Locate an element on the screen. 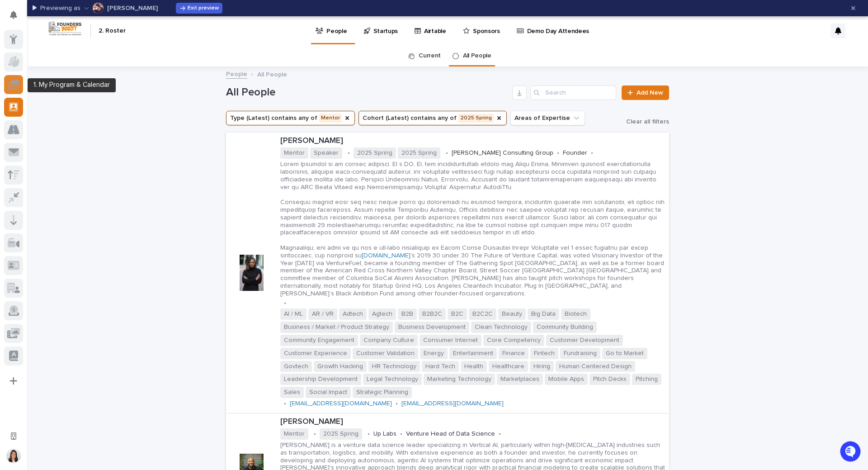 The image size is (868, 470). p: Sponsors is located at coordinates (487, 26).